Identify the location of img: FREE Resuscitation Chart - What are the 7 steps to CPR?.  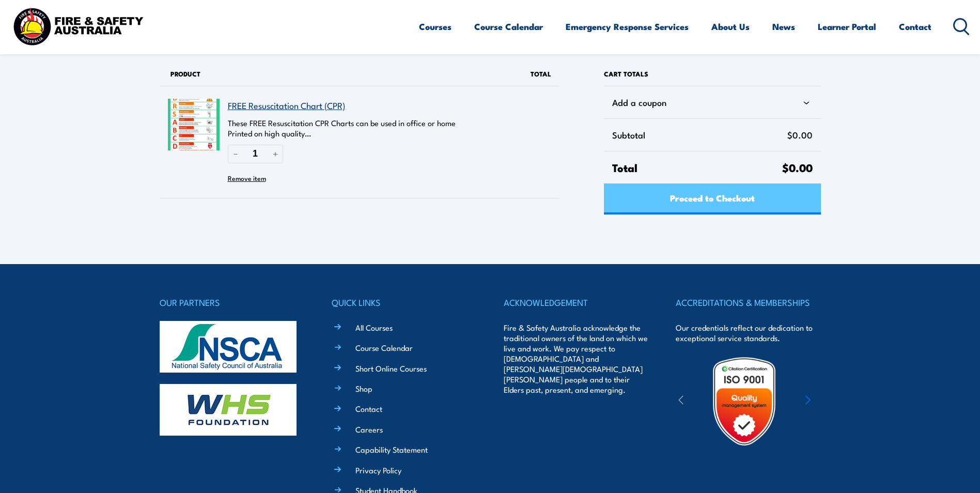
(194, 125).